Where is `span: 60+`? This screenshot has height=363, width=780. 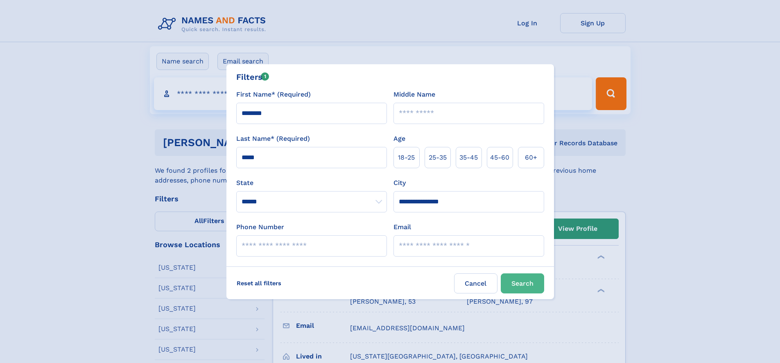 span: 60+ is located at coordinates (531, 158).